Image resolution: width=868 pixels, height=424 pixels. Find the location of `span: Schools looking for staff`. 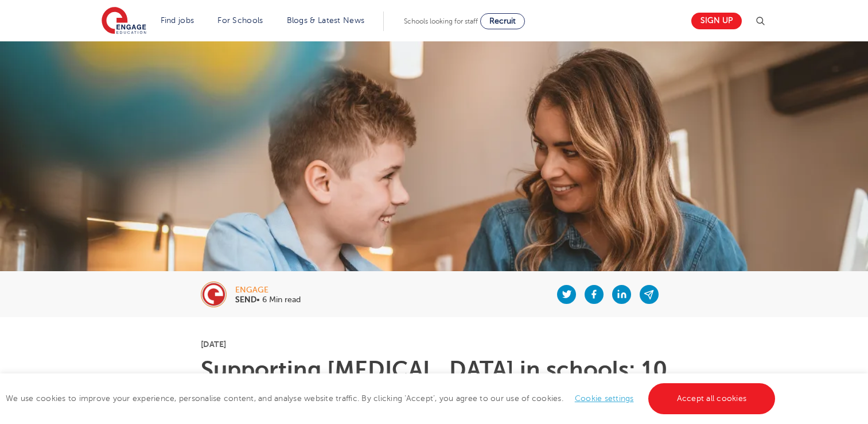

span: Schools looking for staff is located at coordinates (441, 21).